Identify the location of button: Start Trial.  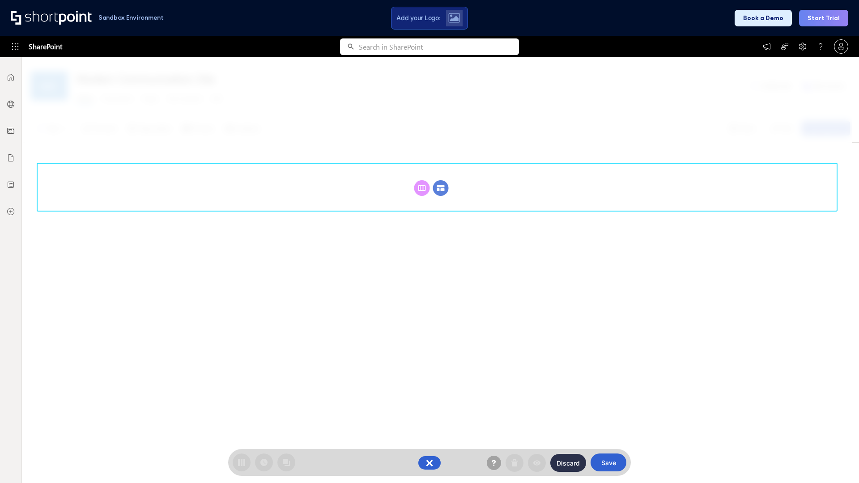
(824, 18).